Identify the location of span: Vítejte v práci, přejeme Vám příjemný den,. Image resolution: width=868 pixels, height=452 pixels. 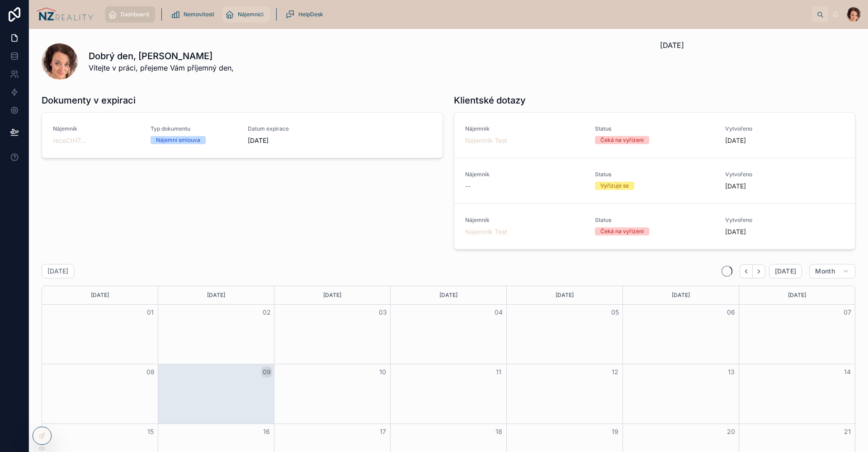
(161, 68).